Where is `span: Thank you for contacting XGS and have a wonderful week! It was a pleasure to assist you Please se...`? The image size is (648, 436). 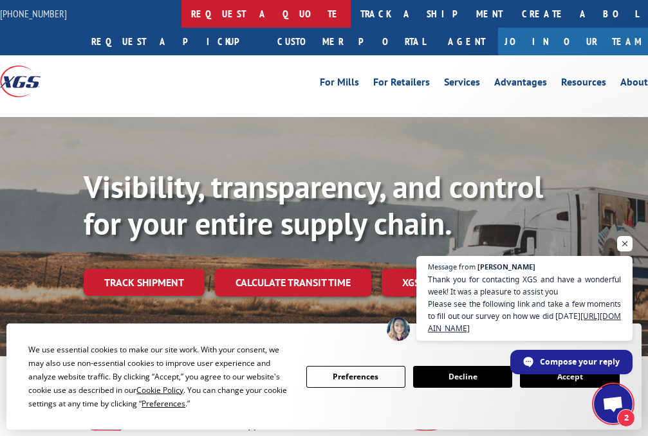
span: Thank you for contacting XGS and have a wonderful week! It was a pleasure to assist you Please se... is located at coordinates (524, 304).